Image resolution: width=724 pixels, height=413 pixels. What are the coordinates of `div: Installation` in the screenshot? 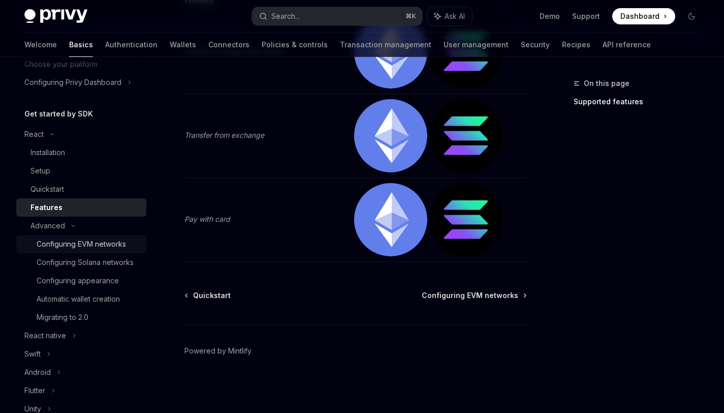 It's located at (48, 152).